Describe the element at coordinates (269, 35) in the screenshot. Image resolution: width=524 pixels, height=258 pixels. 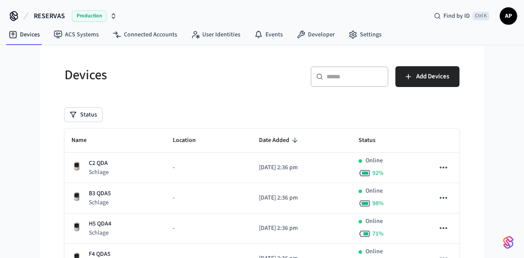
I see `a: Events` at that location.